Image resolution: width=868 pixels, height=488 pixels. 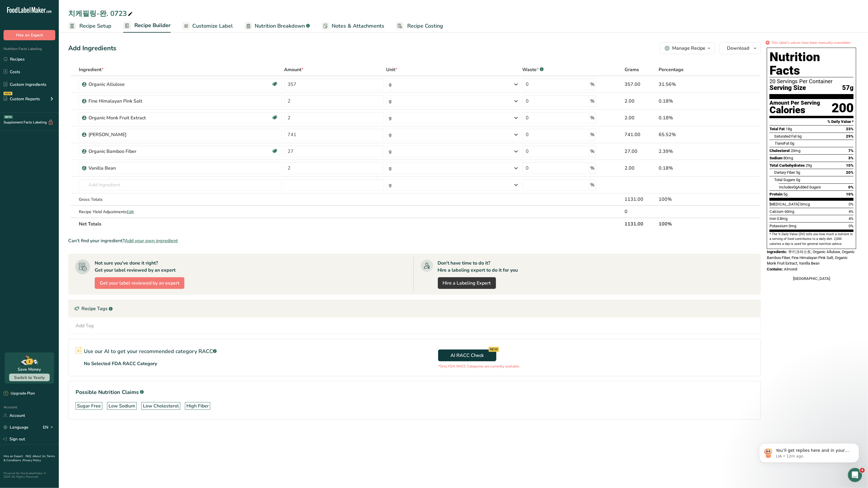 What do you see at coordinates (740, 48) in the screenshot?
I see `button: Download` at bounding box center [740, 48].